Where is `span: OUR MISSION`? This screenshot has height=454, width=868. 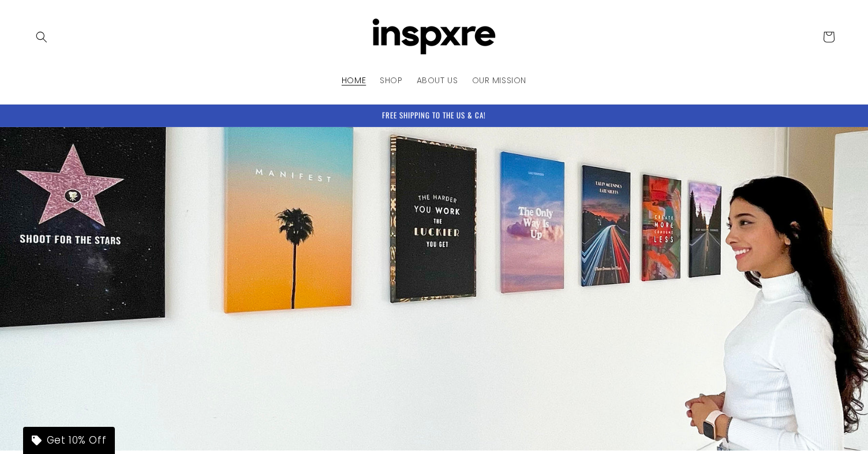 span: OUR MISSION is located at coordinates (499, 80).